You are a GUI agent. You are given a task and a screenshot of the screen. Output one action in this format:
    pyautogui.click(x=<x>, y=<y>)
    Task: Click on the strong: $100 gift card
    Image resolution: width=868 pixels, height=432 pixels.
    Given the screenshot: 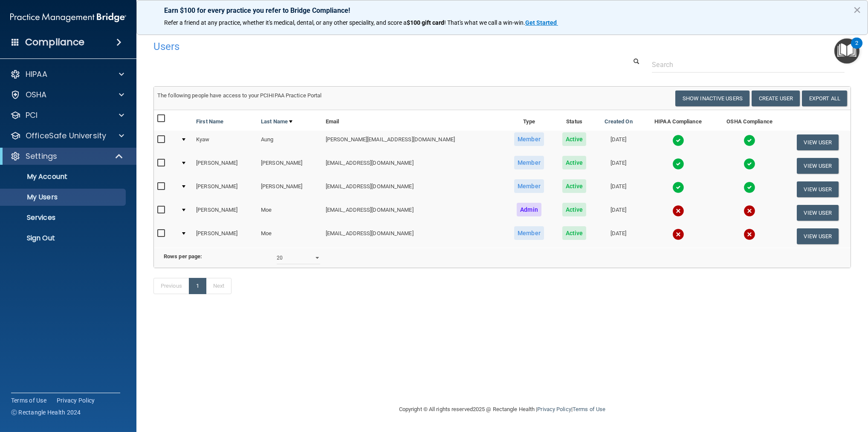 What is the action you would take?
    pyautogui.click(x=425, y=22)
    